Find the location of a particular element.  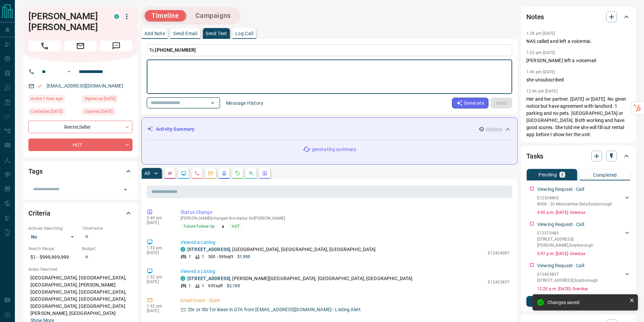

p: Send Text is located at coordinates (216, 34).